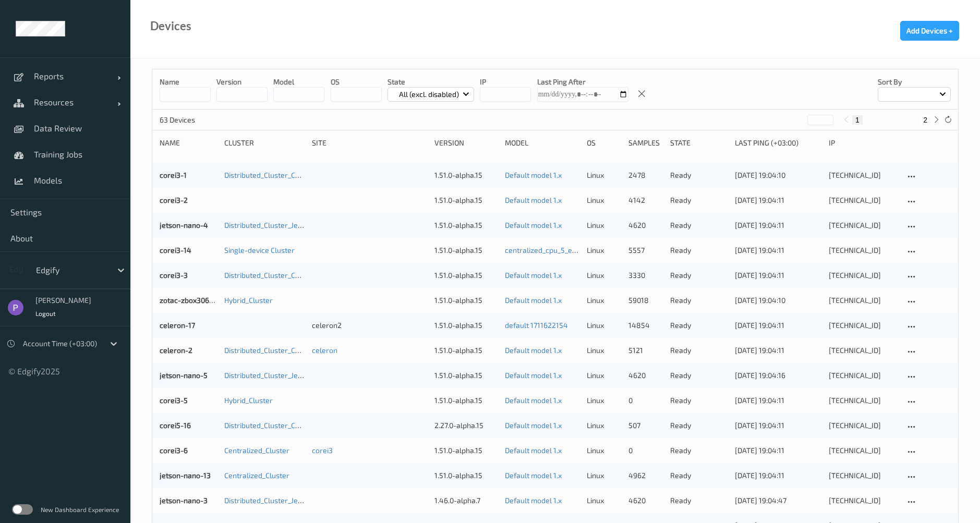 The image size is (980, 523). Describe the element at coordinates (645, 250) in the screenshot. I see `div: 5557` at that location.